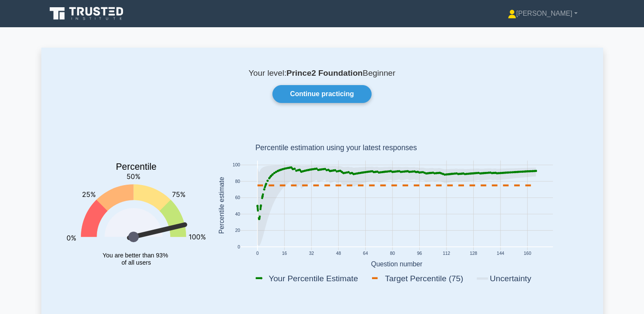  What do you see at coordinates (501, 253) in the screenshot?
I see `text: 144` at bounding box center [501, 253].